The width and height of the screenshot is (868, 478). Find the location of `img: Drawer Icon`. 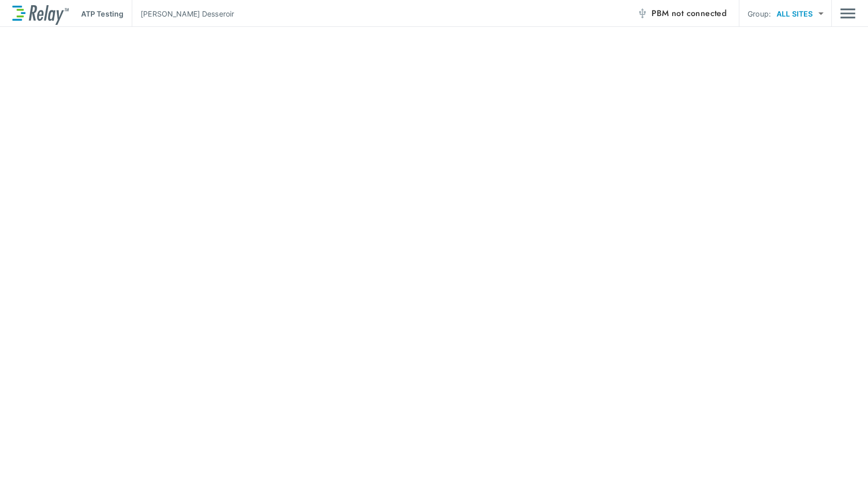

img: Drawer Icon is located at coordinates (848, 14).